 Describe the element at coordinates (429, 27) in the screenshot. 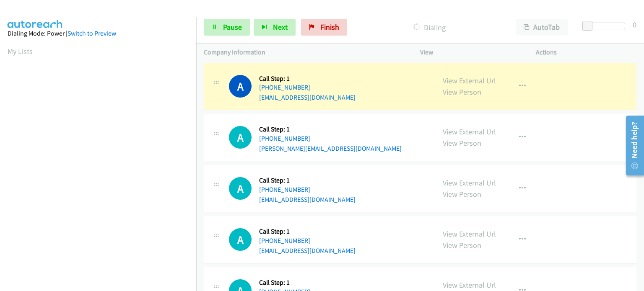

I see `p: Dialing` at that location.